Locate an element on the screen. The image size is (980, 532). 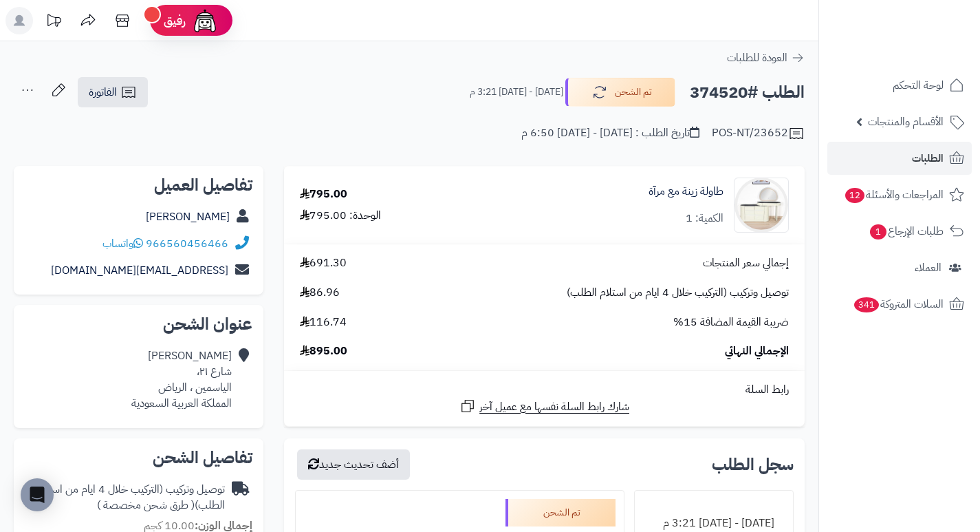
a: 966560456466 is located at coordinates (187, 244).